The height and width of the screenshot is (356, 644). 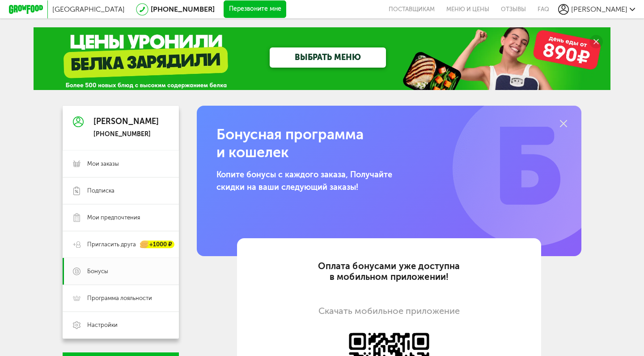 I want to click on a: ВЫБРАТЬ МЕНЮ, so click(x=328, y=57).